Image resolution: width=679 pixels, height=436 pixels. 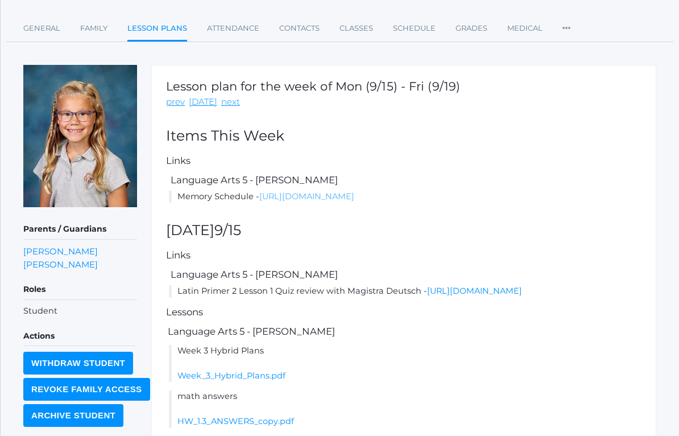 What do you see at coordinates (231, 376) in the screenshot?
I see `a: Week_3_Hybrid_Plans.pdf` at bounding box center [231, 376].